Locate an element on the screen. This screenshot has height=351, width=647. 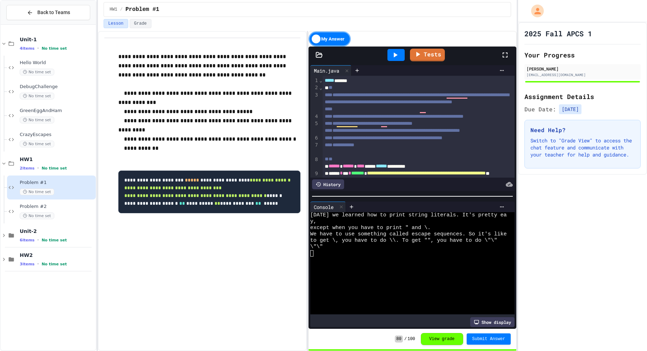
span: GreenEggAndHam is located at coordinates (57, 111).